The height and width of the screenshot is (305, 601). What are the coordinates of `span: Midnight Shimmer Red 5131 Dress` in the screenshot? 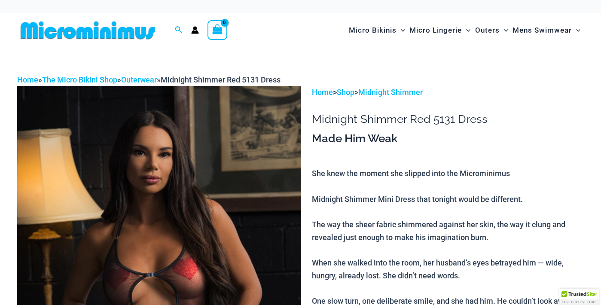 It's located at (220, 79).